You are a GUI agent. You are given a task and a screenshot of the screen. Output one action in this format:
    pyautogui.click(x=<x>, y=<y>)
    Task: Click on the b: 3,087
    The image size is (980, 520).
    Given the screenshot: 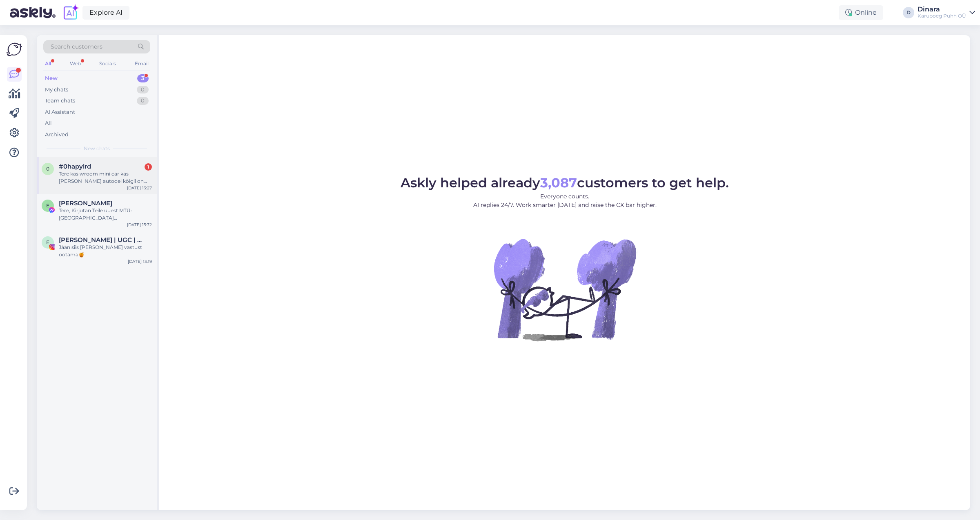 What is the action you would take?
    pyautogui.click(x=558, y=183)
    